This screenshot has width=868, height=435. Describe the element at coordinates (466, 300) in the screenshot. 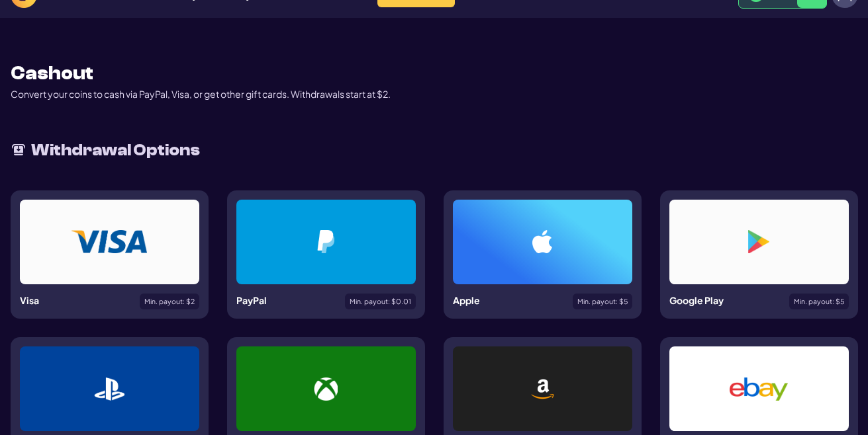

I see `span: Apple` at that location.